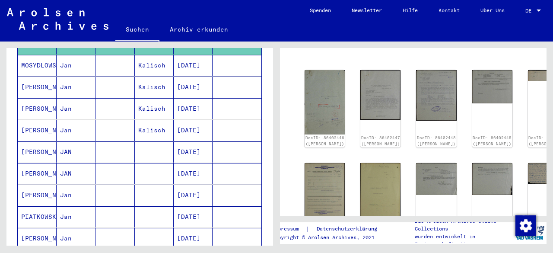 This screenshot has width=553, height=253. What do you see at coordinates (464, 225) in the screenshot?
I see `p: Die Arolsen Archives Online-Collections` at bounding box center [464, 225].